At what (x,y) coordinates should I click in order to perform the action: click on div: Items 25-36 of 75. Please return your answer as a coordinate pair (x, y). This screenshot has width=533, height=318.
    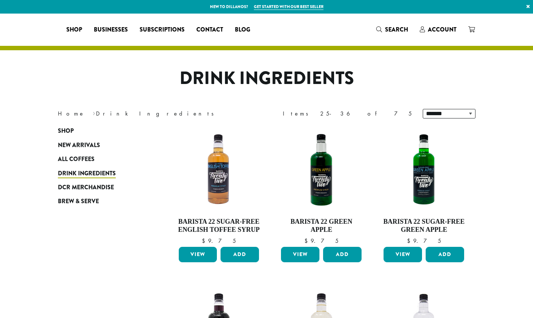
    Looking at the image, I should click on (348, 114).